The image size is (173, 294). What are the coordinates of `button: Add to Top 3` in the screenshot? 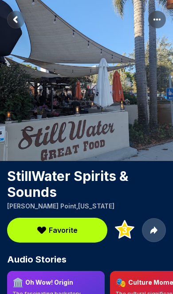 It's located at (125, 230).